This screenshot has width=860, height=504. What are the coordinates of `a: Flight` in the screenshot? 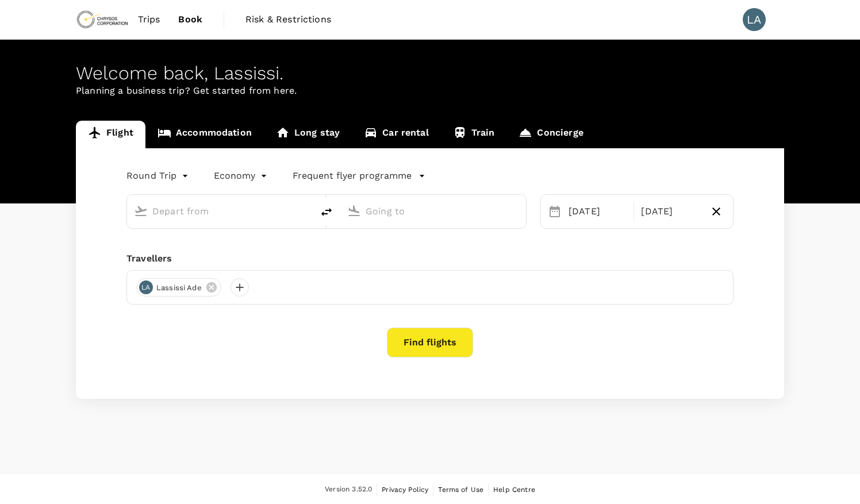 It's located at (110, 134).